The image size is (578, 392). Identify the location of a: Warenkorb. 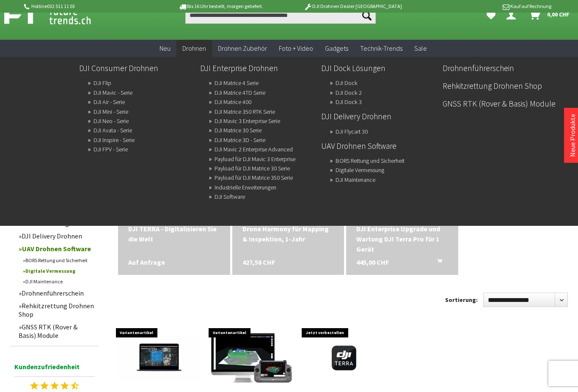
(550, 15).